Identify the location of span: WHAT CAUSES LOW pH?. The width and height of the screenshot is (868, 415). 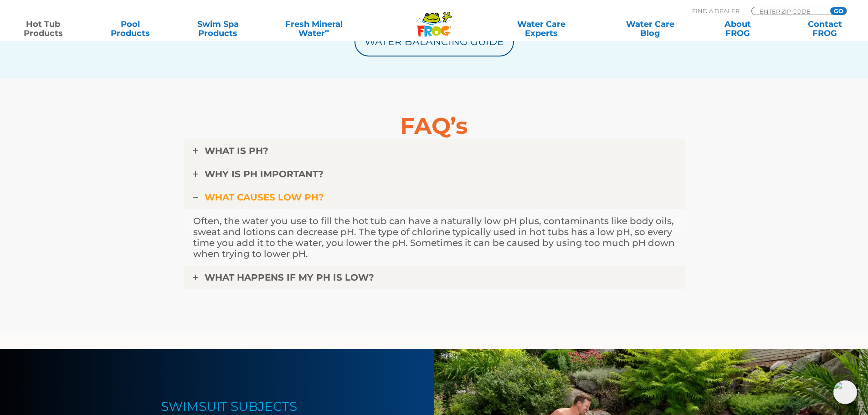
(265, 197).